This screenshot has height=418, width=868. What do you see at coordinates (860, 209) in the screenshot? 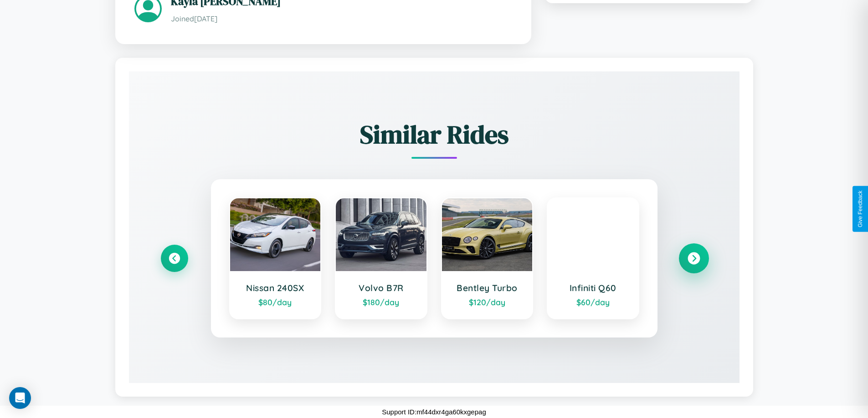
I see `div: Give Feedback` at bounding box center [860, 209].